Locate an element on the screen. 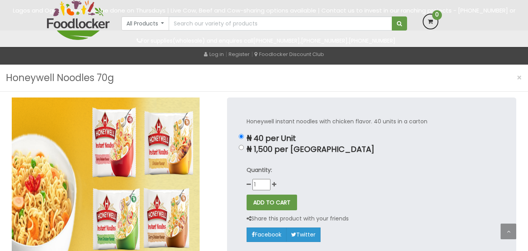 This screenshot has width=528, height=251. a: Twitter is located at coordinates (303, 234).